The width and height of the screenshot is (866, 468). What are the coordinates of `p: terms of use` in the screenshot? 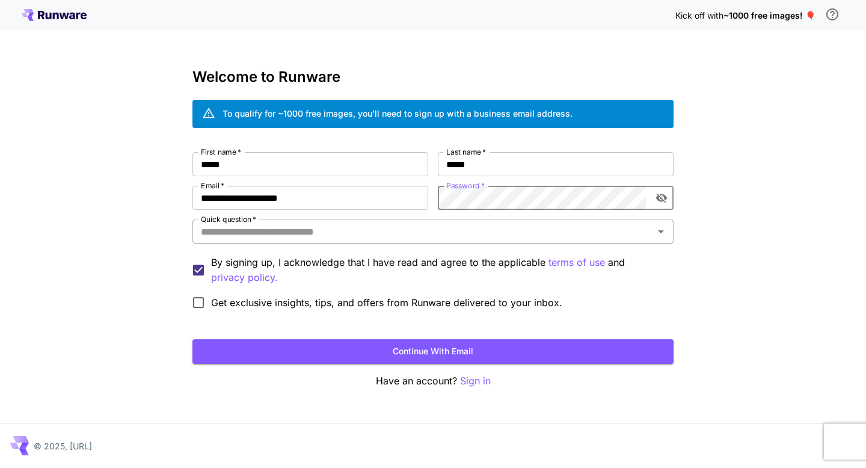 It's located at (576, 262).